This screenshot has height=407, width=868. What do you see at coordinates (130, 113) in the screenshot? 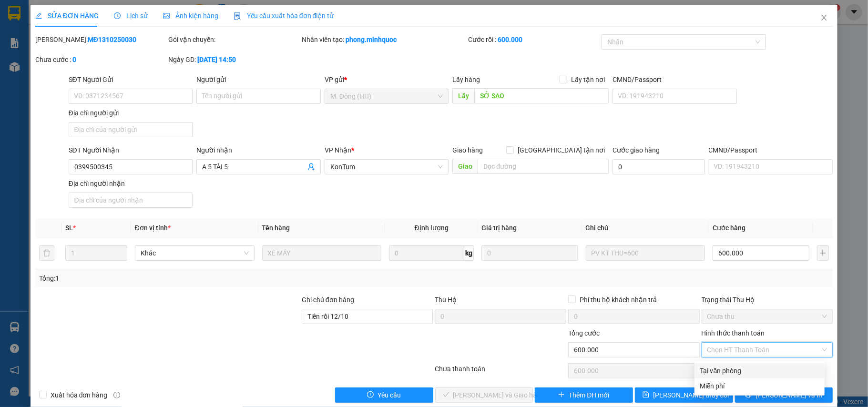
I see `div: Địa chỉ người gửi` at bounding box center [130, 113].